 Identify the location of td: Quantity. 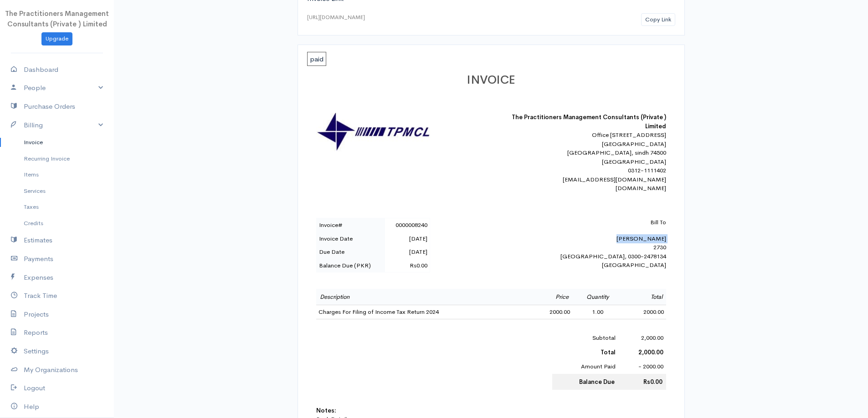
(597, 297).